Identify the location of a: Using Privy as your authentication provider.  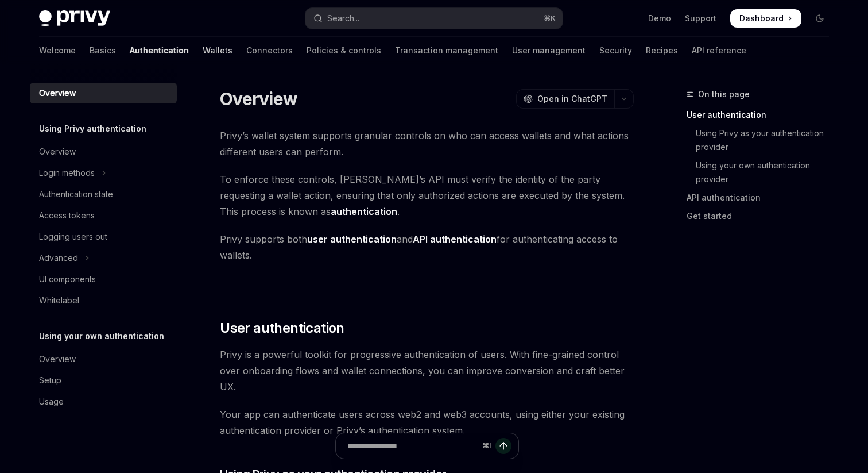
(763, 140).